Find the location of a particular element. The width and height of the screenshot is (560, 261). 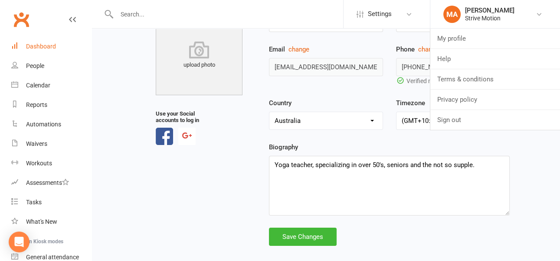

div: Open Intercom Messenger is located at coordinates (19, 242).